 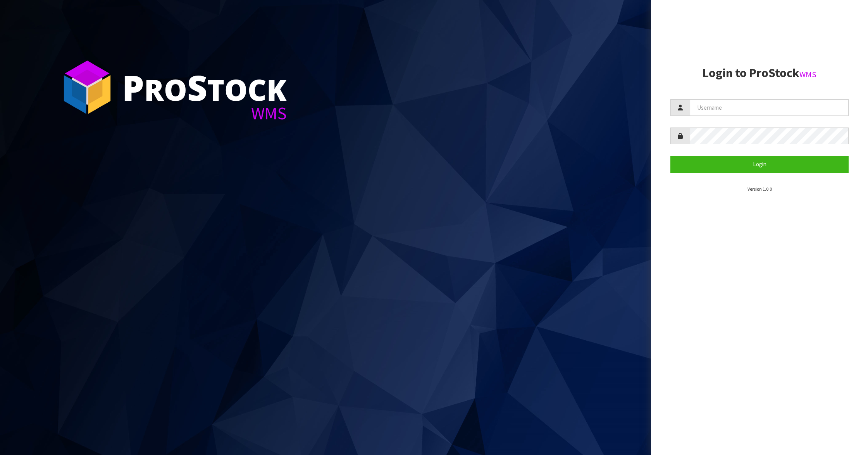 I want to click on span: S, so click(x=197, y=87).